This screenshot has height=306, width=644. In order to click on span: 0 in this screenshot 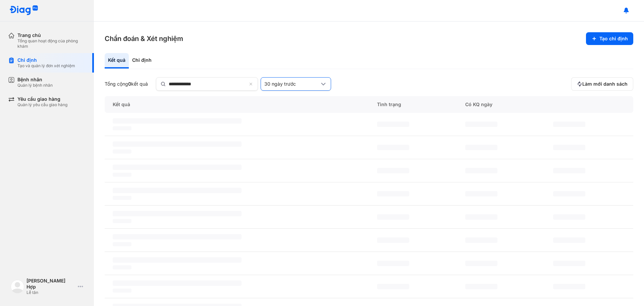, I will do `click(130, 84)`.